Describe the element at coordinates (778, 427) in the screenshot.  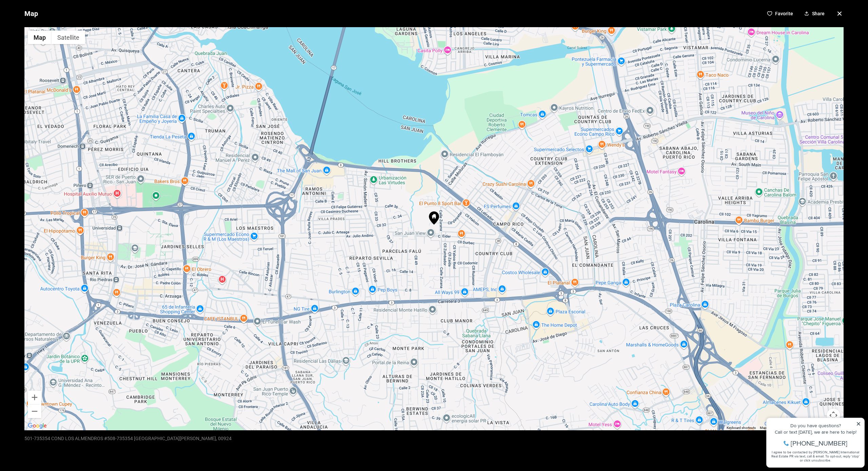
I see `span: Map data ©2025 Google` at that location.